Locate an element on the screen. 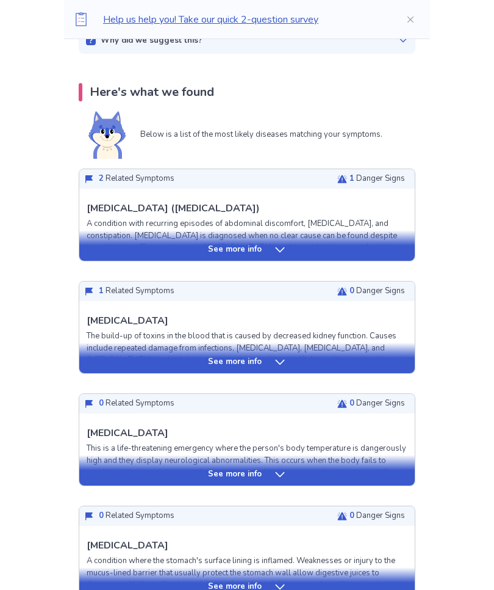 This screenshot has height=590, width=494. p: Here's what we found is located at coordinates (152, 92).